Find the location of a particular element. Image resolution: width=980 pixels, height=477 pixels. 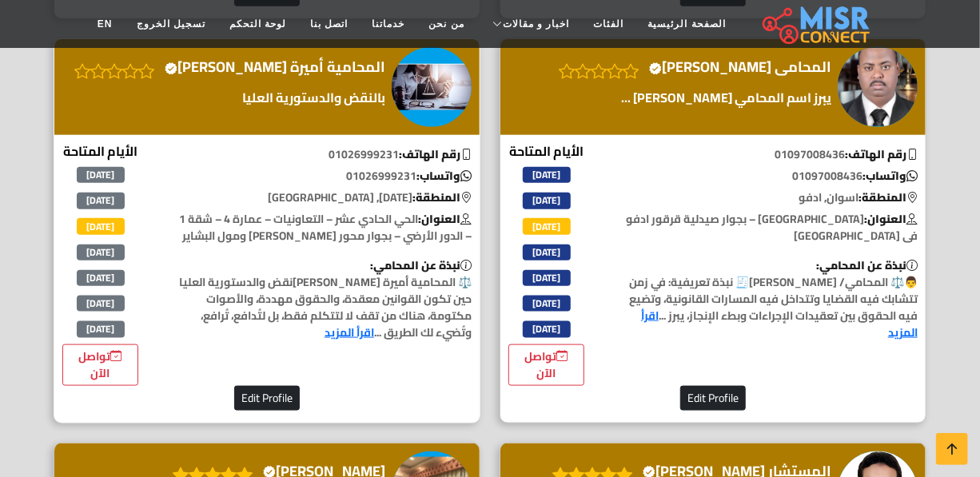

a: لوحة التحكم is located at coordinates (257, 24).